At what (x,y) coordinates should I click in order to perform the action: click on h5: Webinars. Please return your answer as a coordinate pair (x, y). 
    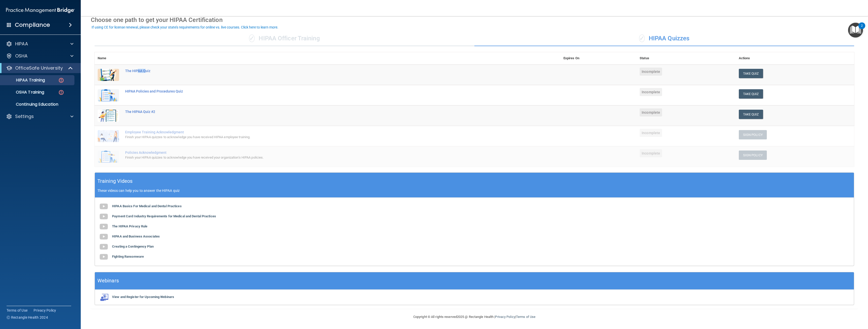
    Looking at the image, I should click on (108, 281).